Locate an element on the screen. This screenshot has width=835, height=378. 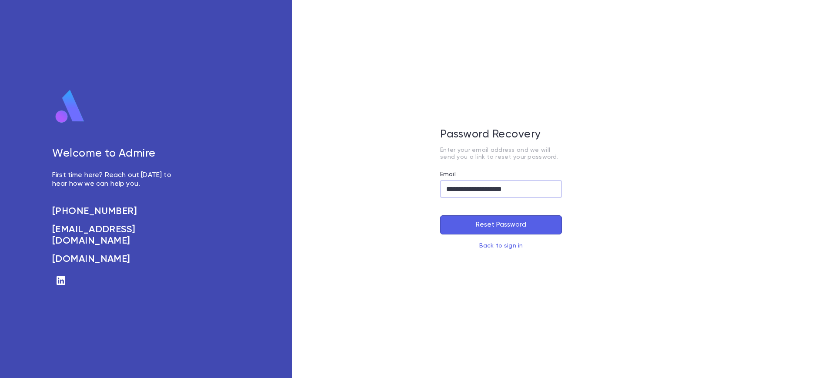
h5: Welcome to Admire is located at coordinates (117, 154).